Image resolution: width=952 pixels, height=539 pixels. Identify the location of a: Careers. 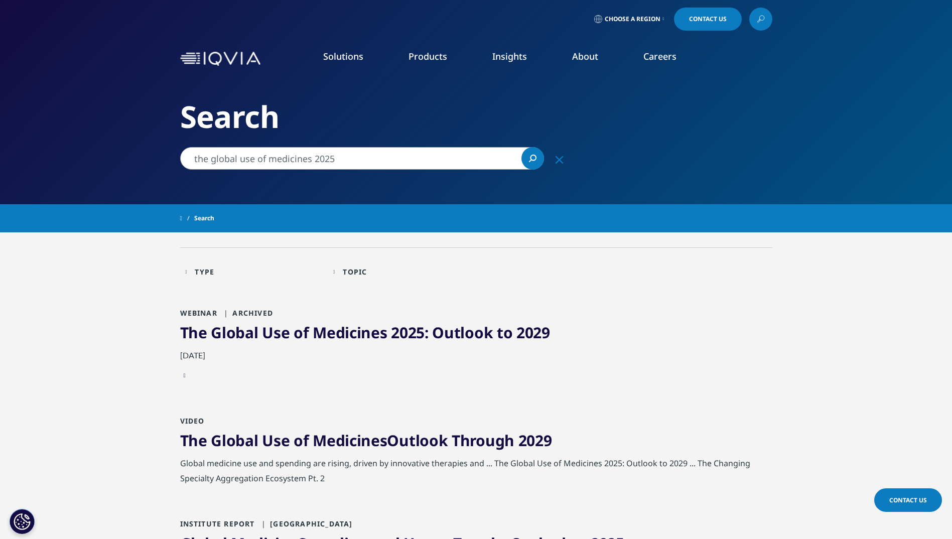
(660, 56).